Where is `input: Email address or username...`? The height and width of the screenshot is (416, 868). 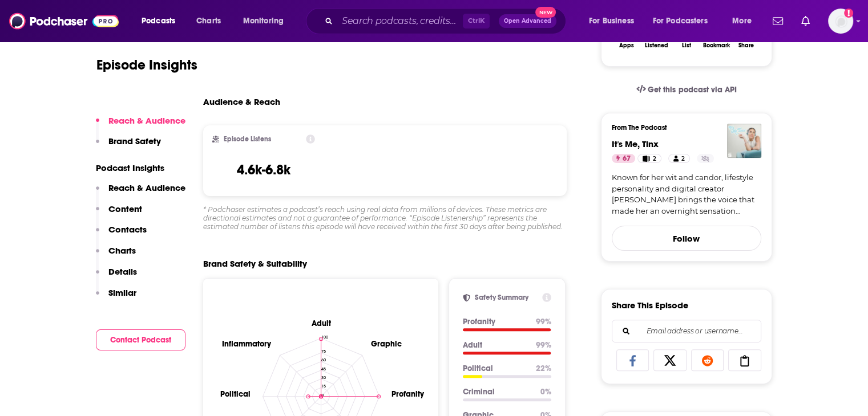 input: Email address or username... is located at coordinates (687, 331).